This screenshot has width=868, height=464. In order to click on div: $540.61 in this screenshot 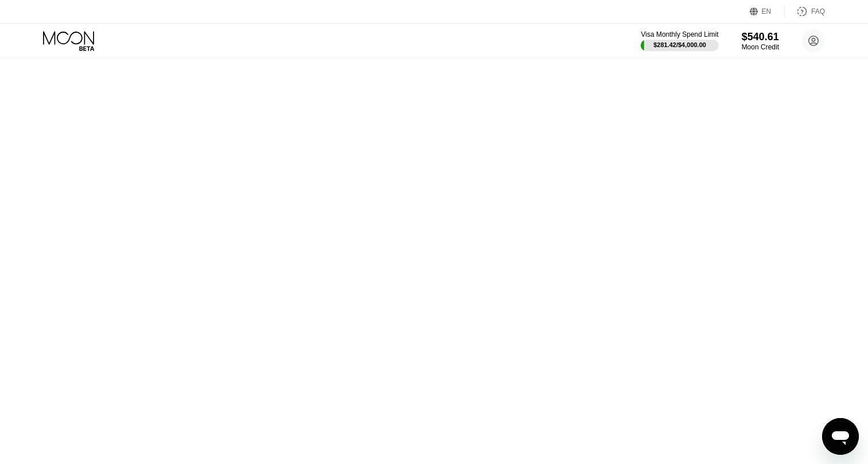, I will do `click(760, 37)`.